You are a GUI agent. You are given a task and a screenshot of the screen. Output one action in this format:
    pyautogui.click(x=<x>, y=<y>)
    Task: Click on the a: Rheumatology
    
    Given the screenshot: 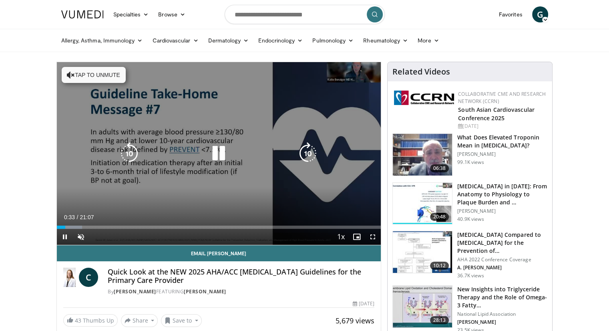 What is the action you would take?
    pyautogui.click(x=386, y=40)
    